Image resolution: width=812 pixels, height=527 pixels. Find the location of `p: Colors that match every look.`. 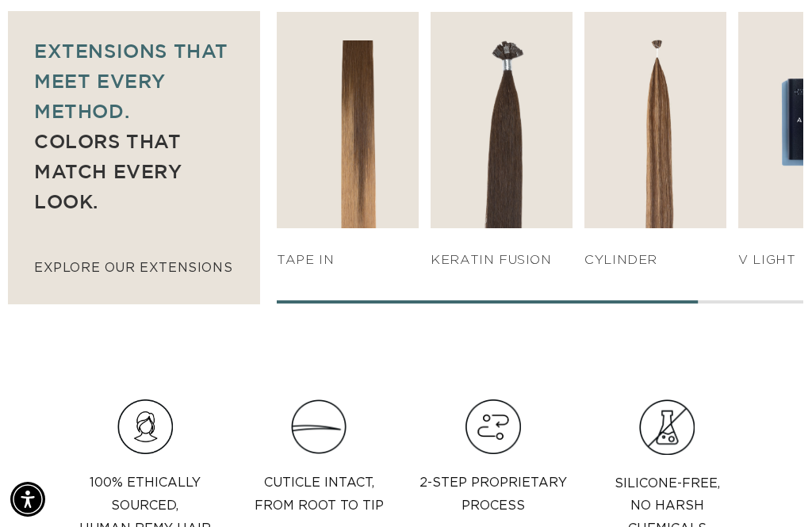

p: Colors that match every look. is located at coordinates (134, 171).